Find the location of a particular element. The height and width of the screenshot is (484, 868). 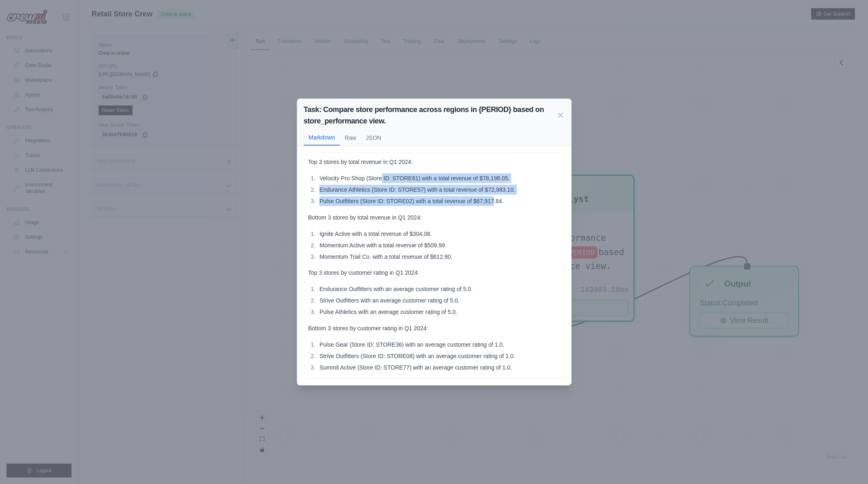

li: Pulse Athletics with an average customer rating of 5.0. is located at coordinates (439, 312).